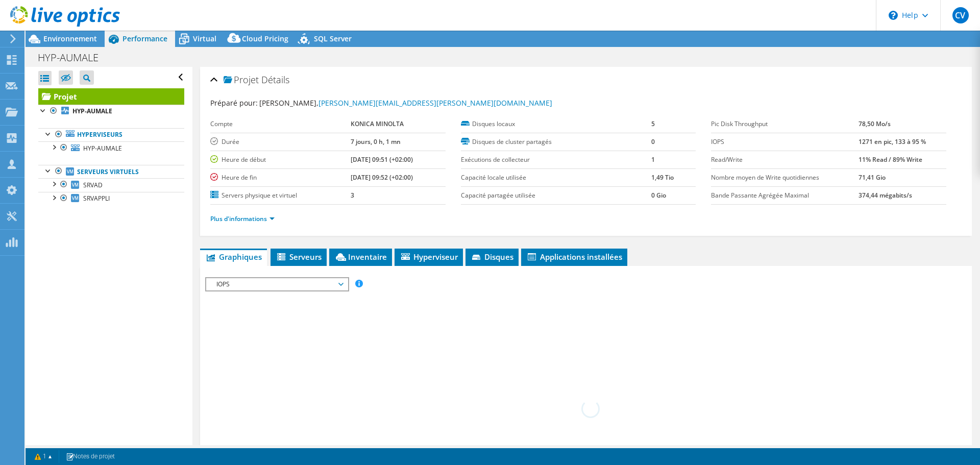 The width and height of the screenshot is (980, 465). Describe the element at coordinates (280, 124) in the screenshot. I see `label: Compte` at that location.